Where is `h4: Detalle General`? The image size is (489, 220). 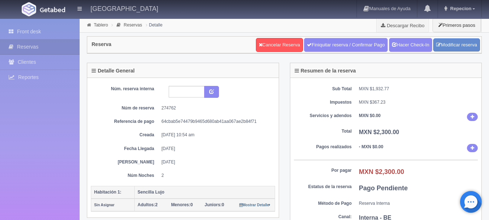
h4: Detalle General is located at coordinates (113, 71).